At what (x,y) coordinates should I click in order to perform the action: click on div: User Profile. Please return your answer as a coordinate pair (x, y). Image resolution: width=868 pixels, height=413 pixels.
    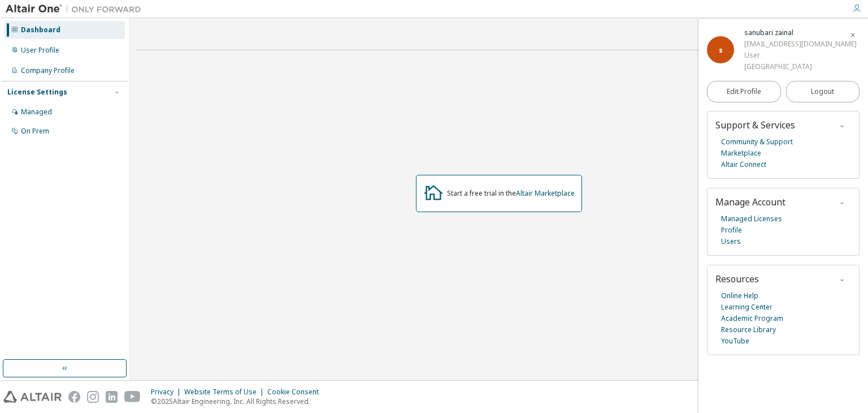
    Looking at the image, I should click on (40, 50).